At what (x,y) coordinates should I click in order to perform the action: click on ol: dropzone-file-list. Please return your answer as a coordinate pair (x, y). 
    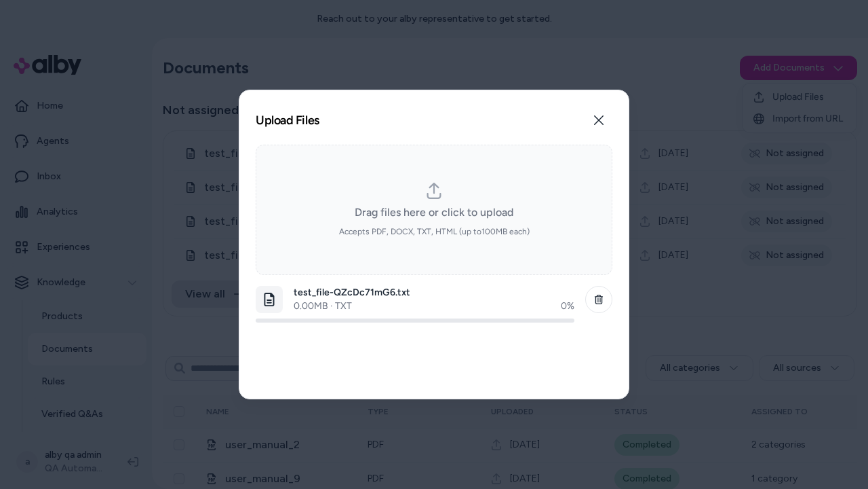
    Looking at the image, I should click on (434, 331).